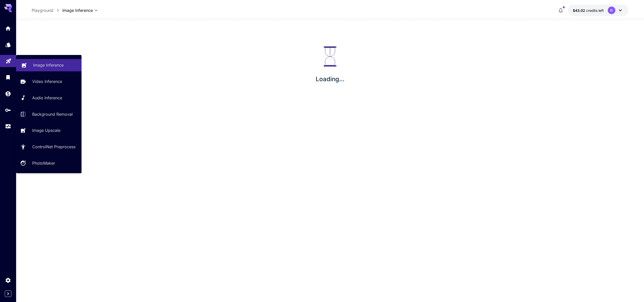 This screenshot has width=644, height=302. Describe the element at coordinates (52, 114) in the screenshot. I see `p: Background Removal` at that location.